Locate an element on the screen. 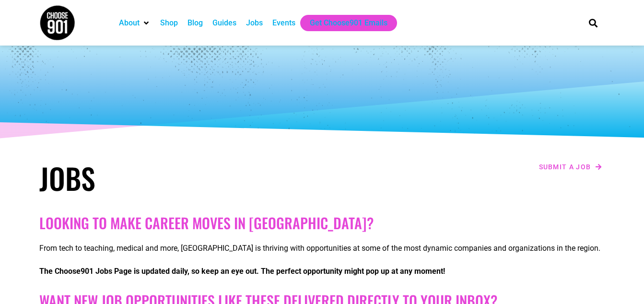  div: Shop is located at coordinates (169, 23).